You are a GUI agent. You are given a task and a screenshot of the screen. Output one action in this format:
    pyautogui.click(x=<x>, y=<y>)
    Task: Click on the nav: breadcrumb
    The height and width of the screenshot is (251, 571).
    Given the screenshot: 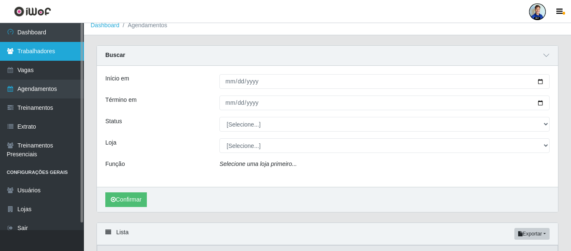 What is the action you would take?
    pyautogui.click(x=327, y=26)
    